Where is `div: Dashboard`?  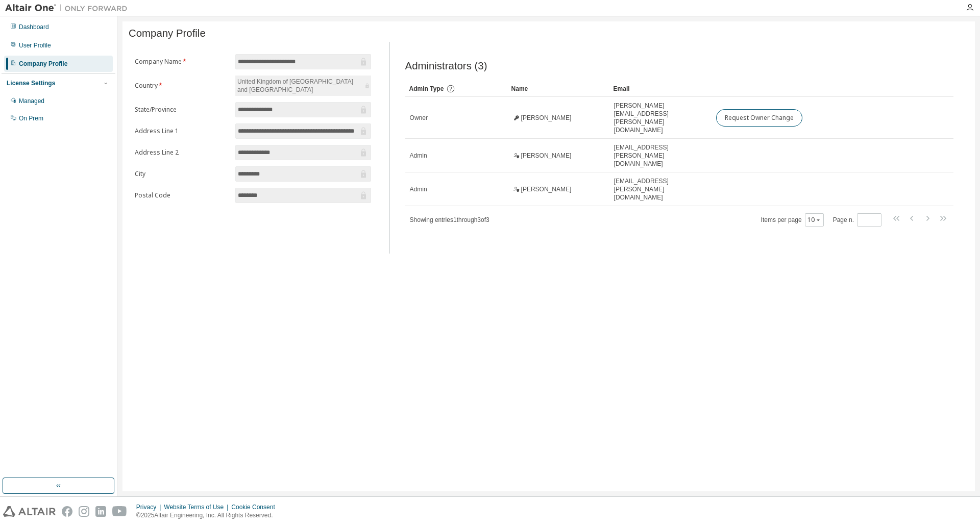 div: Dashboard is located at coordinates (34, 27).